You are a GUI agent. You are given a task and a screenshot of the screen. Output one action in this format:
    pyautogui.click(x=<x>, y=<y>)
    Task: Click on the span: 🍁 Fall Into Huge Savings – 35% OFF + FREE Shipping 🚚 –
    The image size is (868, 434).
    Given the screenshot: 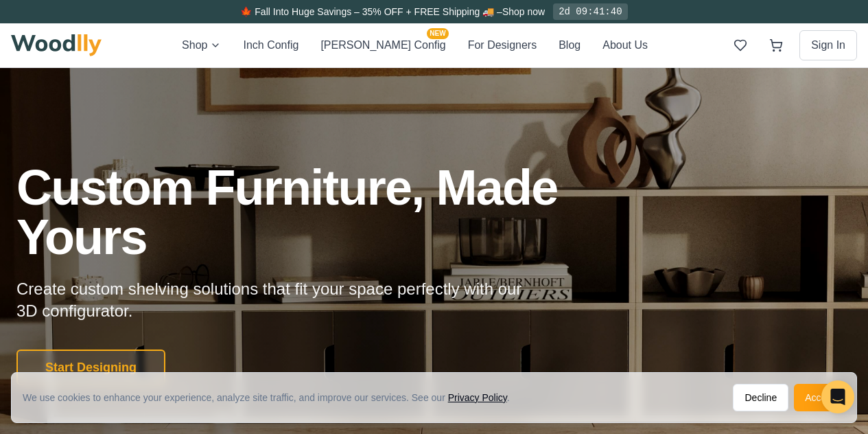 What is the action you would take?
    pyautogui.click(x=371, y=12)
    